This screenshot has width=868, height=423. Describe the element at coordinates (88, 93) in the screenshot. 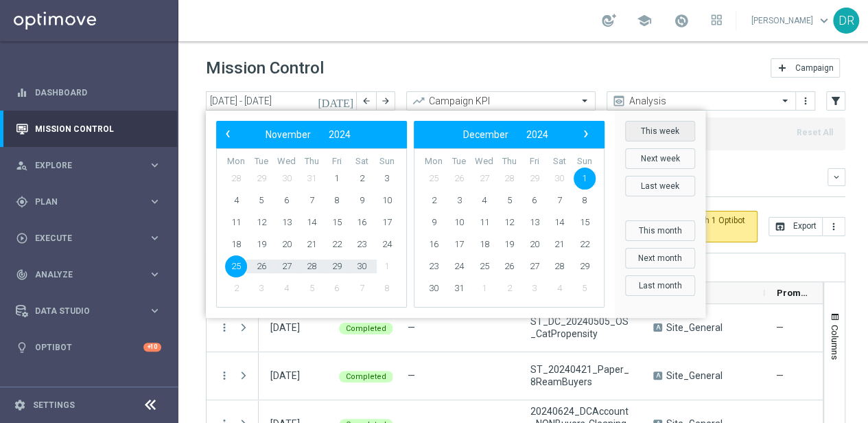

I see `div: equalizer Dashboard` at that location.